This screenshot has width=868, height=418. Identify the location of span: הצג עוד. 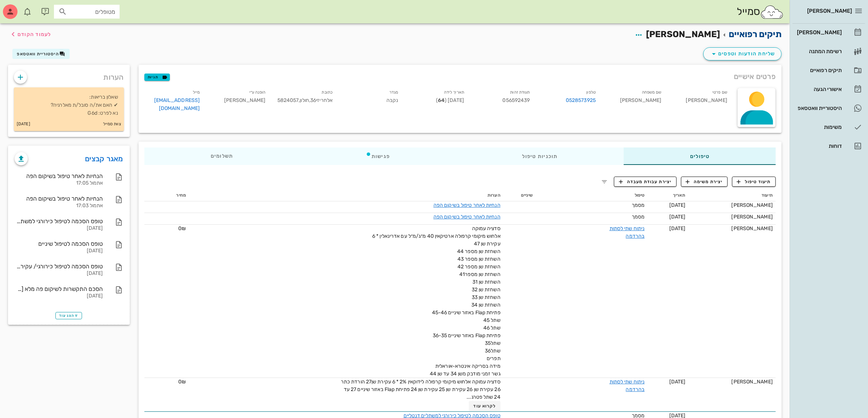
(68, 316).